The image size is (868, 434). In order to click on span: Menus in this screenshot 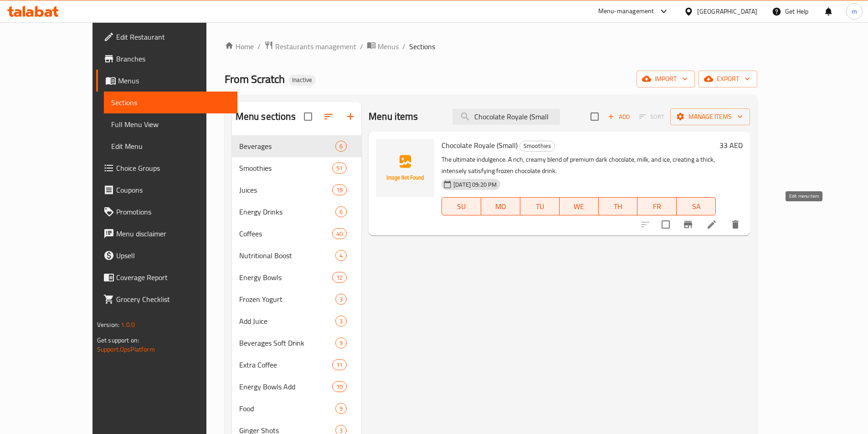, I will do `click(388, 47)`.